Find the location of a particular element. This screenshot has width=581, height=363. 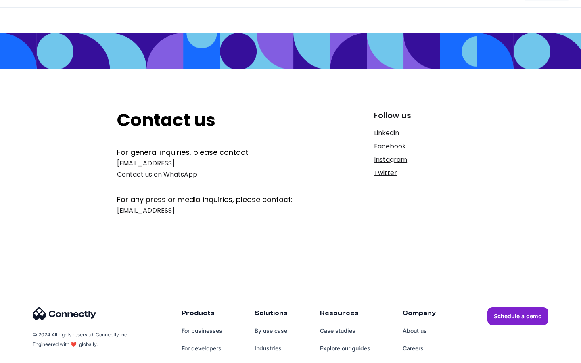

form: Get In Touch Form is located at coordinates (219, 183).